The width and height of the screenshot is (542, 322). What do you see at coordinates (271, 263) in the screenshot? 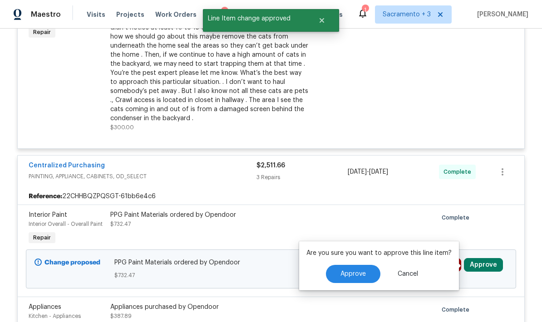
I see `span: PPG Paint Materials ordered by Opendoor` at bounding box center [271, 263].